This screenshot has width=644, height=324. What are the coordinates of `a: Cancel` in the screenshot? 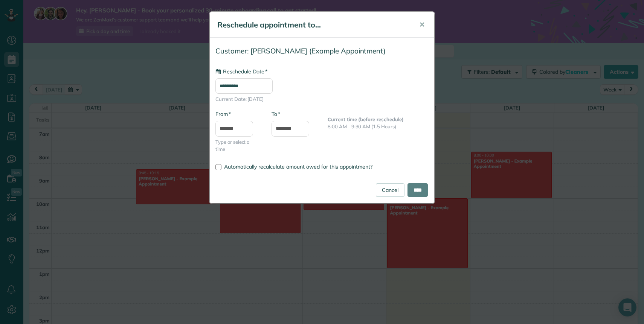 It's located at (390, 190).